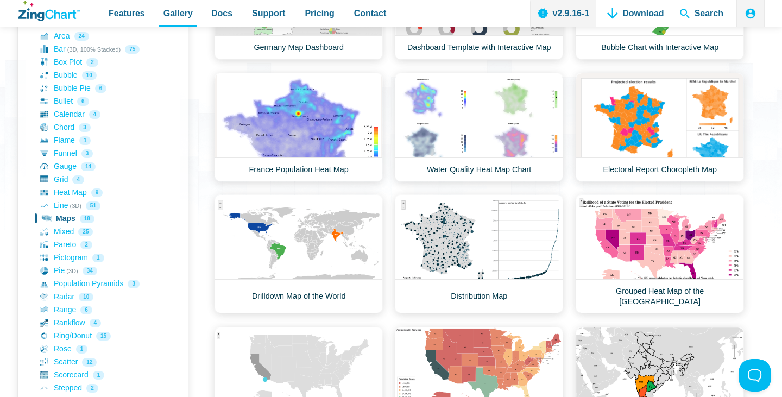 Image resolution: width=782 pixels, height=397 pixels. What do you see at coordinates (49, 11) in the screenshot?
I see `a: ZingChart Logo. Click to return to the homepage` at bounding box center [49, 11].